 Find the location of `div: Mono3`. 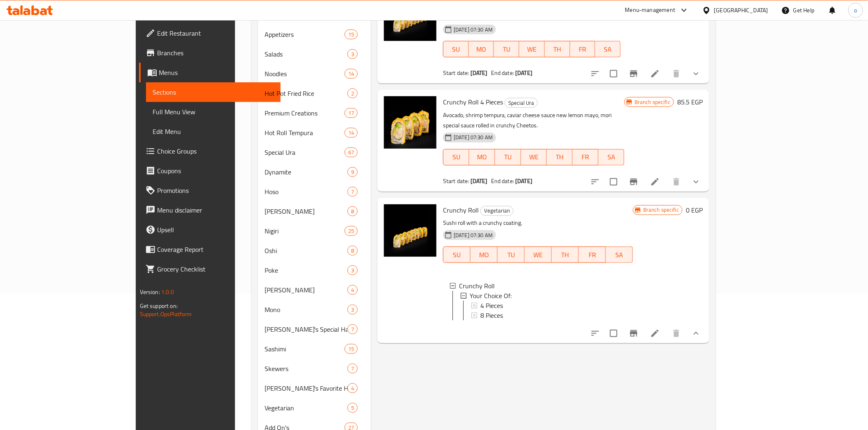

div: Mono3 is located at coordinates (314, 310).